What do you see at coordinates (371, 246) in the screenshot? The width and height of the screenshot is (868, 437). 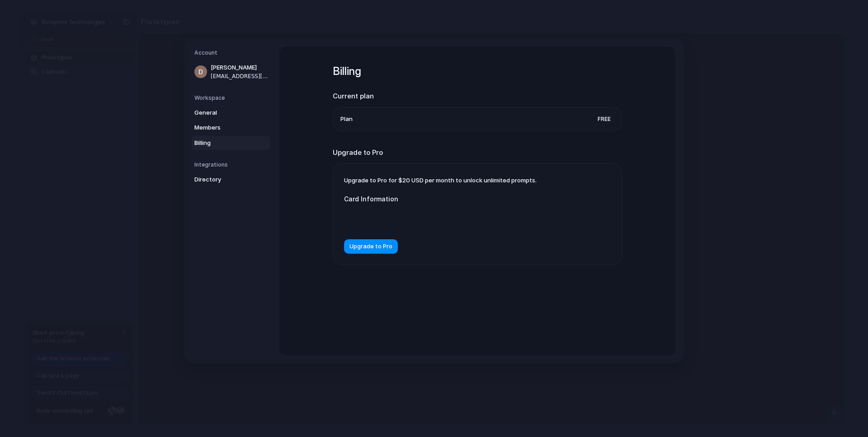 I see `span: Upgrade to Pro` at bounding box center [371, 246].